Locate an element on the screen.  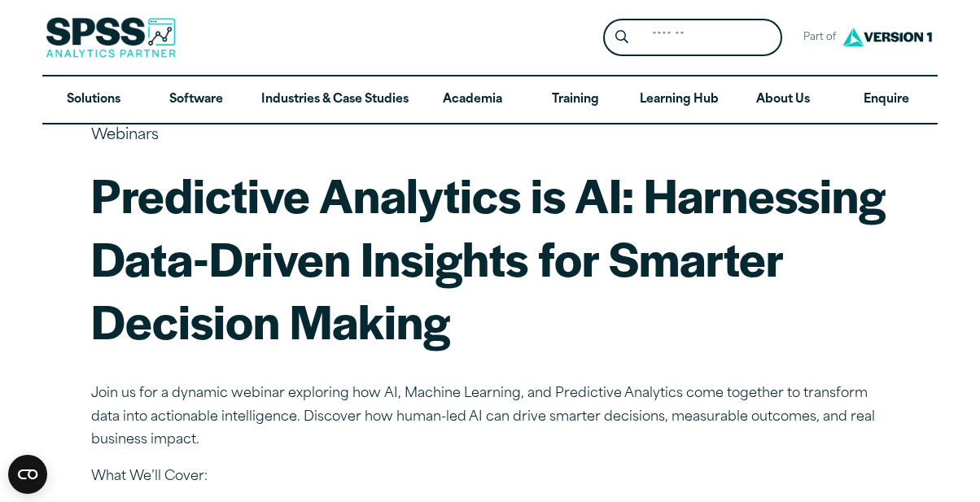
a: Industries & Case Studies is located at coordinates (335, 100).